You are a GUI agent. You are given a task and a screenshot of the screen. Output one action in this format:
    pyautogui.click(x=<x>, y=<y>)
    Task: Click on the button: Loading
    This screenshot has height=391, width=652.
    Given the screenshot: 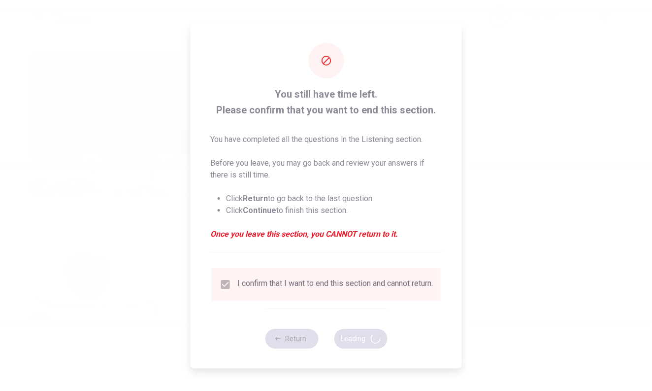 What is the action you would take?
    pyautogui.click(x=361, y=338)
    